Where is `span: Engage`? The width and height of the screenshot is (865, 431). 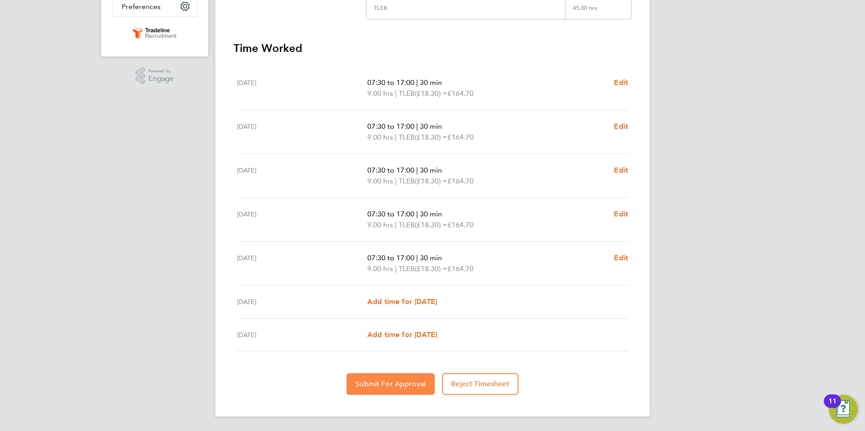 span: Engage is located at coordinates (161, 79).